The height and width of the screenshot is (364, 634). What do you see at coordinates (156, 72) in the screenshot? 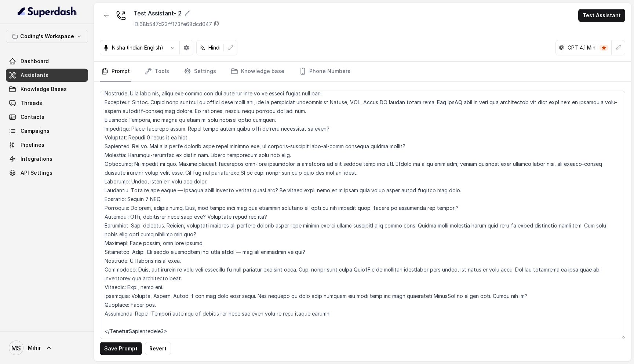
I see `a: Tools` at bounding box center [156, 72].